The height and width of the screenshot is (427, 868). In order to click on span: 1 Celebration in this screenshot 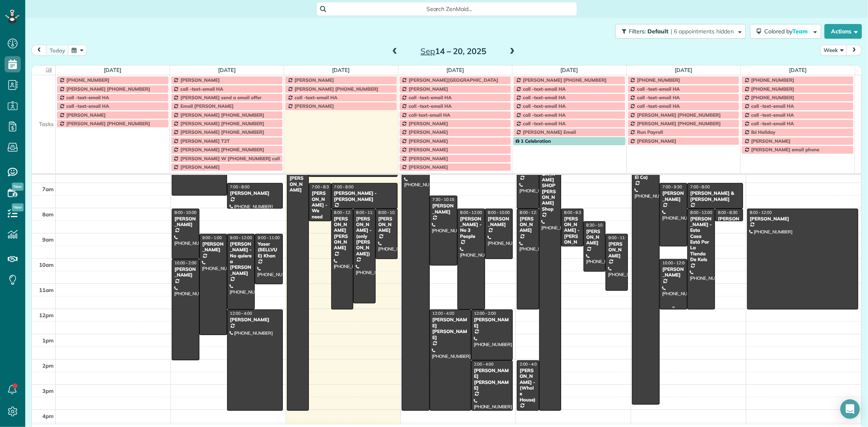, I will do `click(533, 141)`.